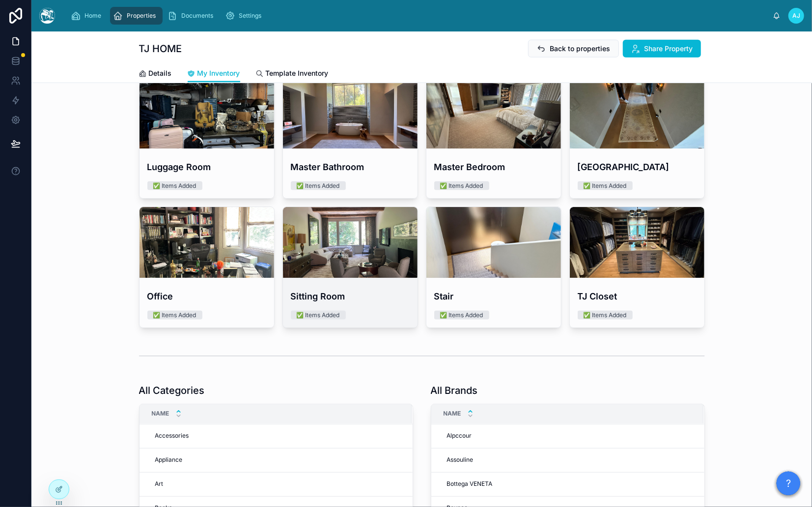 This screenshot has height=507, width=812. Describe the element at coordinates (418, 16) in the screenshot. I see `div: scrollable content` at that location.